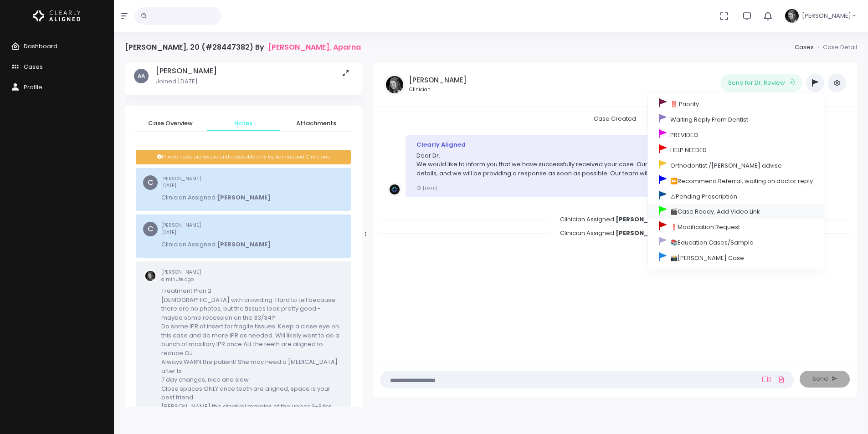 Image resolution: width=868 pixels, height=434 pixels. Describe the element at coordinates (57, 16) in the screenshot. I see `img: Logo Horizontal` at that location.